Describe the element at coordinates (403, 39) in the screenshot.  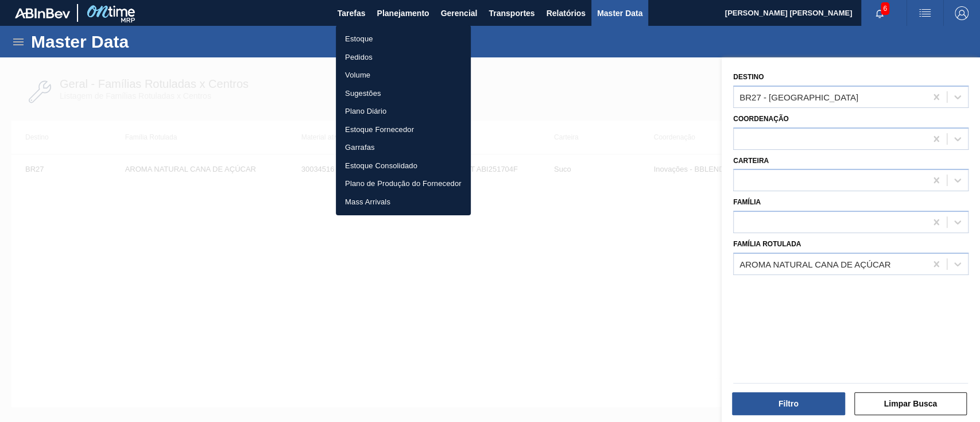
I see `li: Estoque` at that location.